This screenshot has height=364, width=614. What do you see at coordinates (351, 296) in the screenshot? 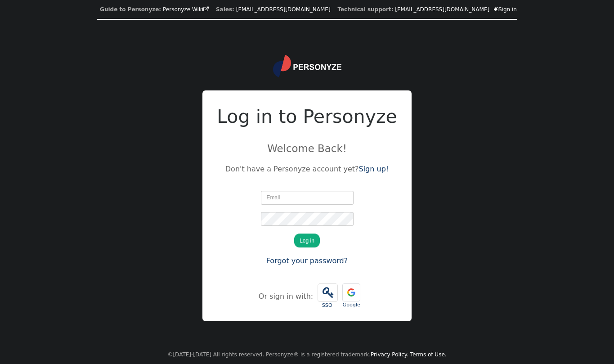
I see `a: Google` at bounding box center [351, 296].